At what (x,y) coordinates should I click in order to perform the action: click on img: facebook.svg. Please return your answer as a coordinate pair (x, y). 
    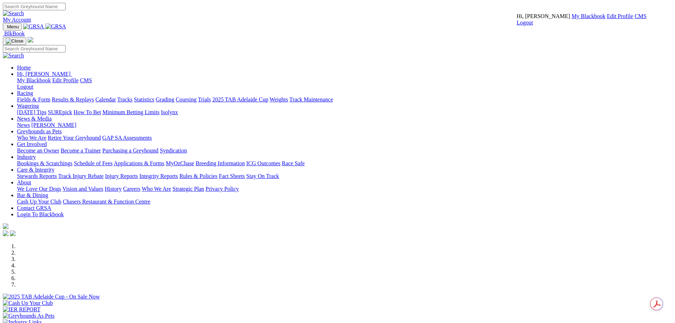
    Looking at the image, I should click on (6, 233).